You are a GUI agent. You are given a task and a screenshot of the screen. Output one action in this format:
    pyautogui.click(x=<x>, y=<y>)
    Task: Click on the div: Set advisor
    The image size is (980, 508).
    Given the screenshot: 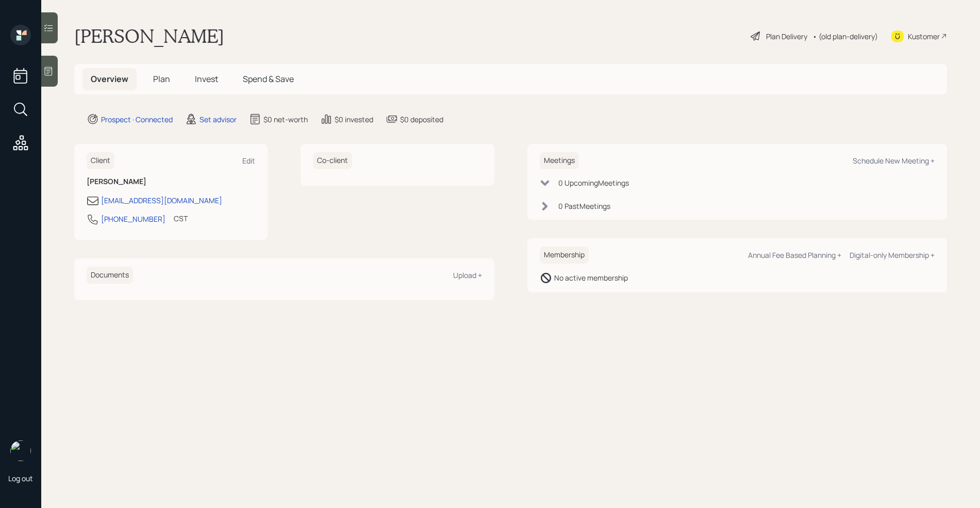 What is the action you would take?
    pyautogui.click(x=218, y=119)
    